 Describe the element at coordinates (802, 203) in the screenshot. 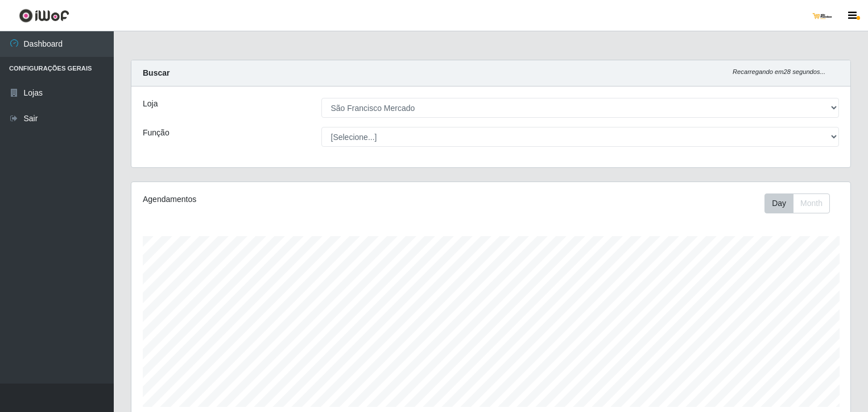

I see `div: Toolbar with button groups` at that location.